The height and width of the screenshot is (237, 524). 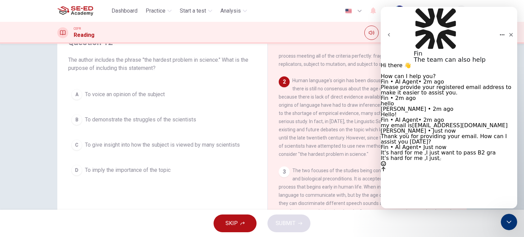 What do you see at coordinates (196, 11) in the screenshot?
I see `button: Start a test` at bounding box center [196, 11].